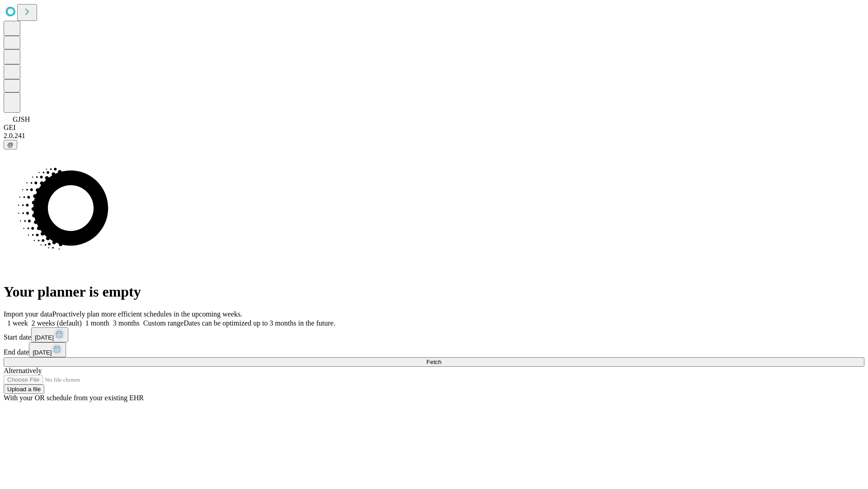 The height and width of the screenshot is (489, 868). What do you see at coordinates (21, 119) in the screenshot?
I see `span: GJSH` at bounding box center [21, 119].